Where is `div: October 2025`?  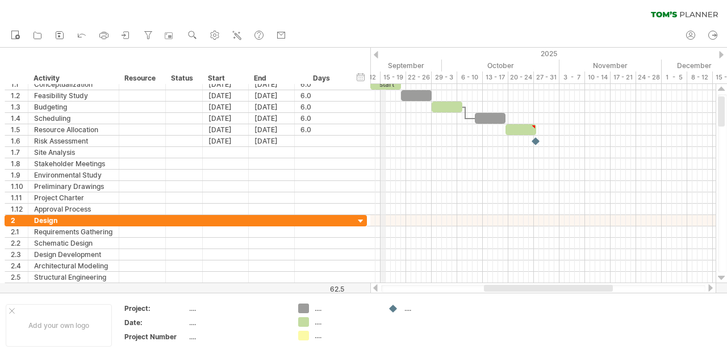
div: October 2025 is located at coordinates (500, 65).